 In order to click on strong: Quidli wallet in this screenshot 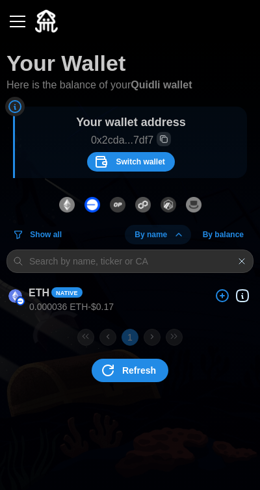, I will do `click(161, 84)`.